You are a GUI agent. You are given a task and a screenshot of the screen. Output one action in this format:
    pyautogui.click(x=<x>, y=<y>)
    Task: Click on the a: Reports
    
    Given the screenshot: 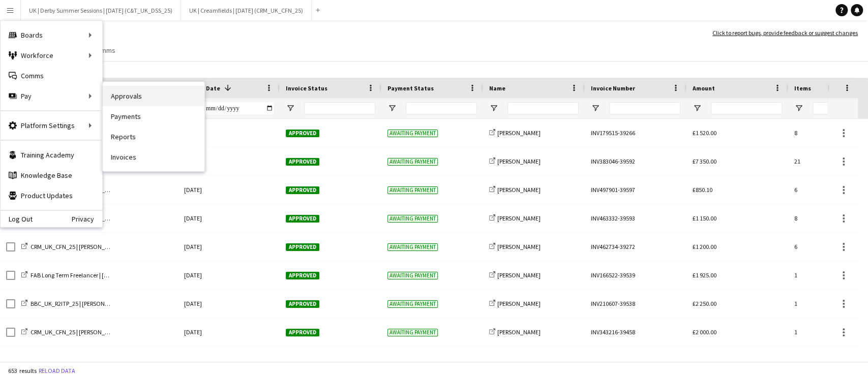 What is the action you would take?
    pyautogui.click(x=154, y=137)
    